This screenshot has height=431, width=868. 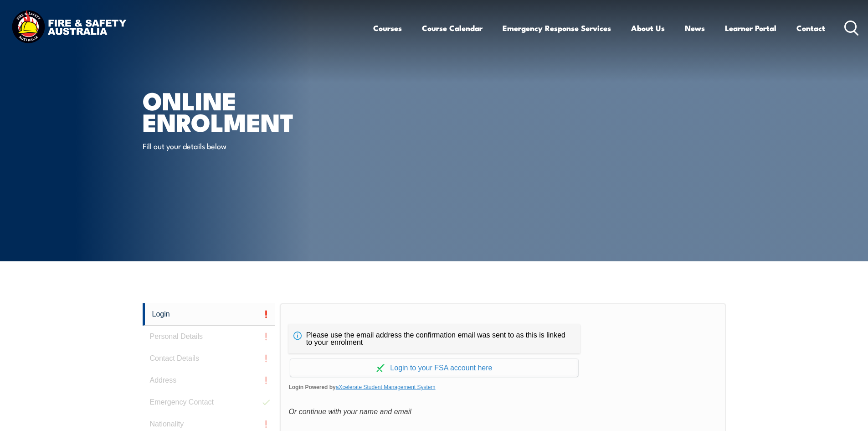 I want to click on a: Login, so click(x=209, y=314).